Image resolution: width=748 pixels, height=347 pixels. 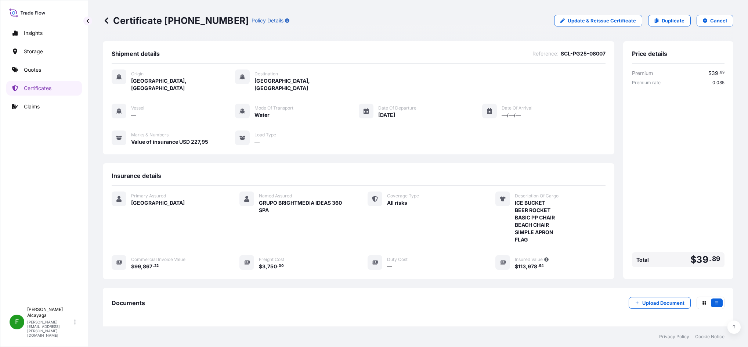 What do you see at coordinates (44, 33) in the screenshot?
I see `a: Insights` at bounding box center [44, 33].